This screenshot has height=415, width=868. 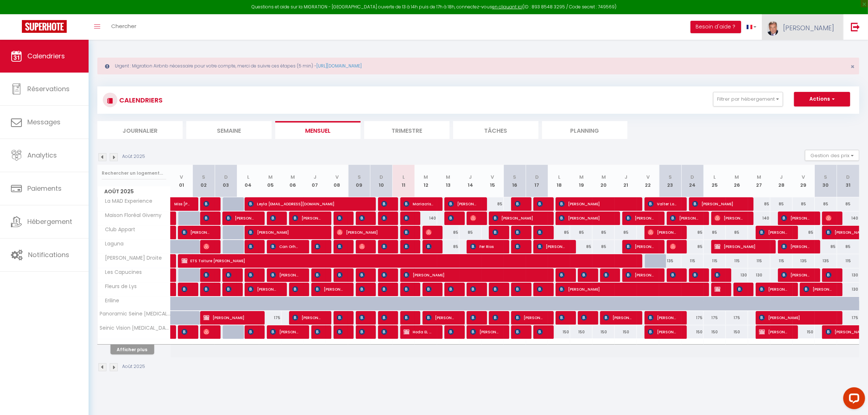 What do you see at coordinates (426, 181) in the screenshot?
I see `th: 12` at bounding box center [426, 181].